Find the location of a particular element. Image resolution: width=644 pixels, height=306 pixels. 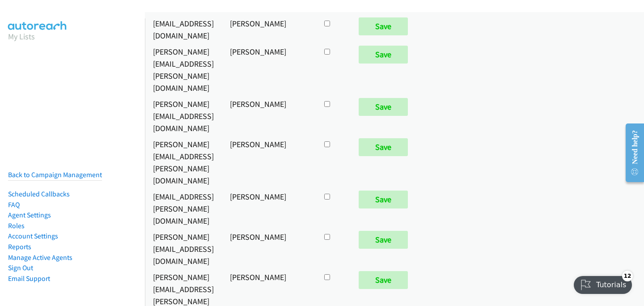

a: Email Support is located at coordinates (29, 278).